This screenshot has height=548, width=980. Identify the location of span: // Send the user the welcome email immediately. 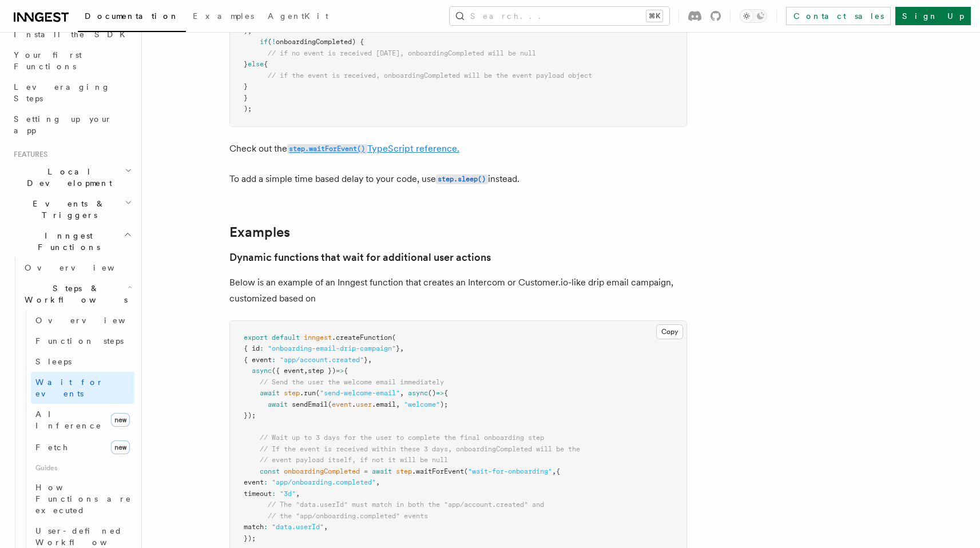
(352, 382).